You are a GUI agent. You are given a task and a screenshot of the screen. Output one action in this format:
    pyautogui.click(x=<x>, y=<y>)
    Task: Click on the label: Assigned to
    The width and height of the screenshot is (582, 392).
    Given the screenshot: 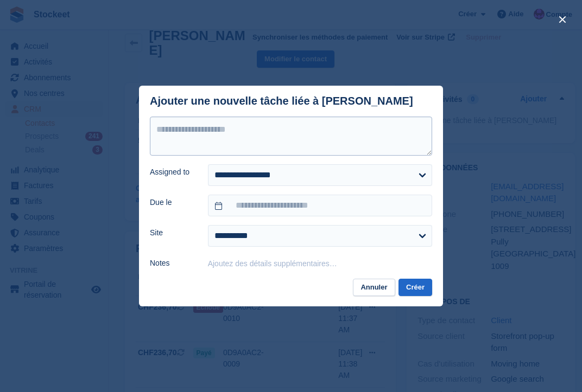 What is the action you would take?
    pyautogui.click(x=172, y=172)
    